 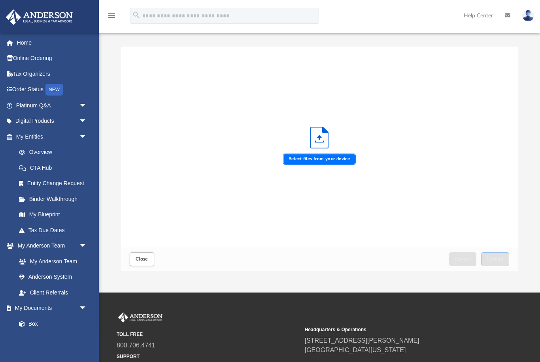 What do you see at coordinates (52, 106) in the screenshot?
I see `a: Platinum Q&Aarrow_drop_down` at bounding box center [52, 106].